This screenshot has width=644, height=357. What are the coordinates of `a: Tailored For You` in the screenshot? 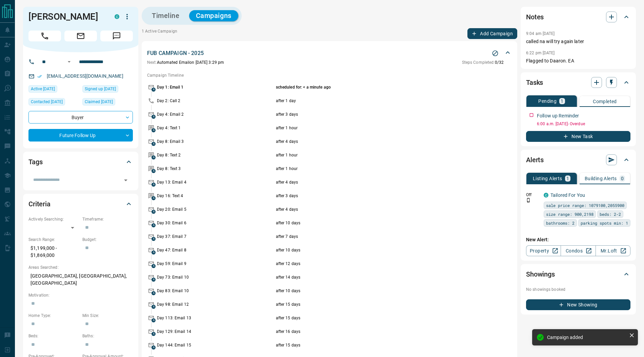 It's located at (568, 195).